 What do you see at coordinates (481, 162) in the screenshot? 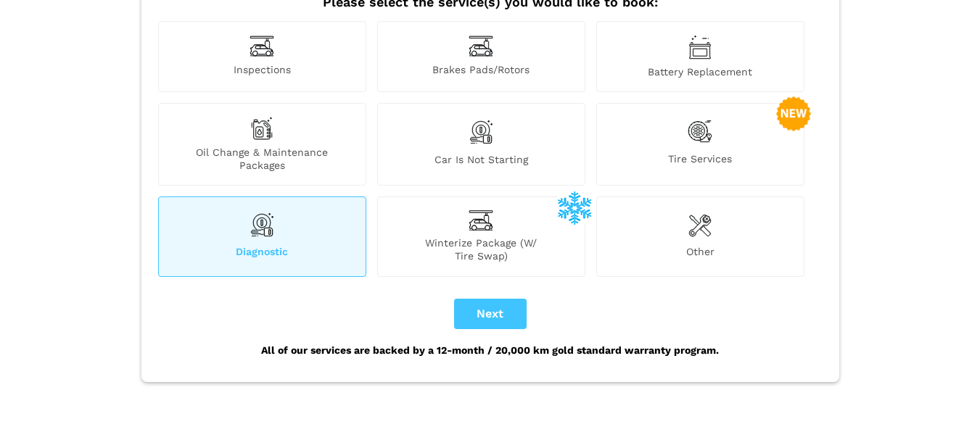
I see `span: Car is not starting` at bounding box center [481, 162].